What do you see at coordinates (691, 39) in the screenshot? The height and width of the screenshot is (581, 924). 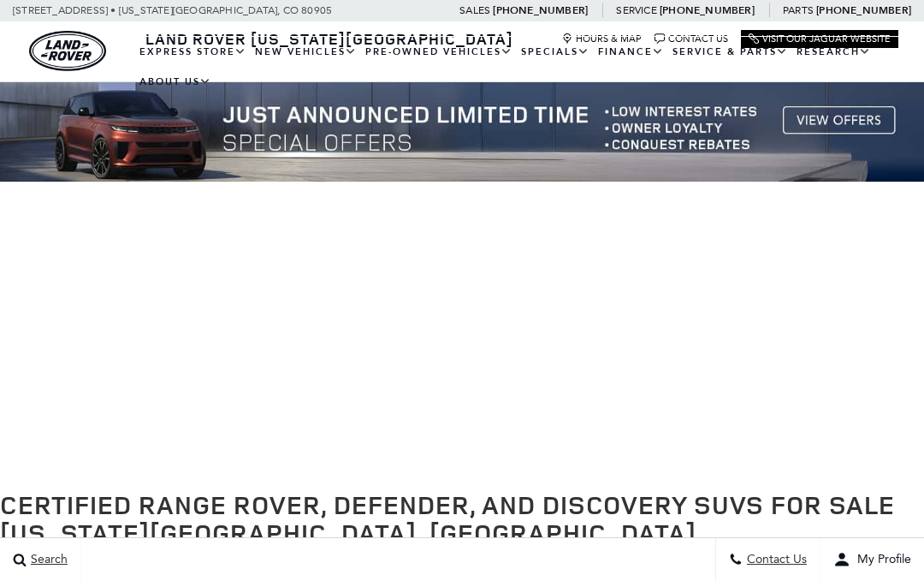 I see `a: Contact Us` at bounding box center [691, 39].